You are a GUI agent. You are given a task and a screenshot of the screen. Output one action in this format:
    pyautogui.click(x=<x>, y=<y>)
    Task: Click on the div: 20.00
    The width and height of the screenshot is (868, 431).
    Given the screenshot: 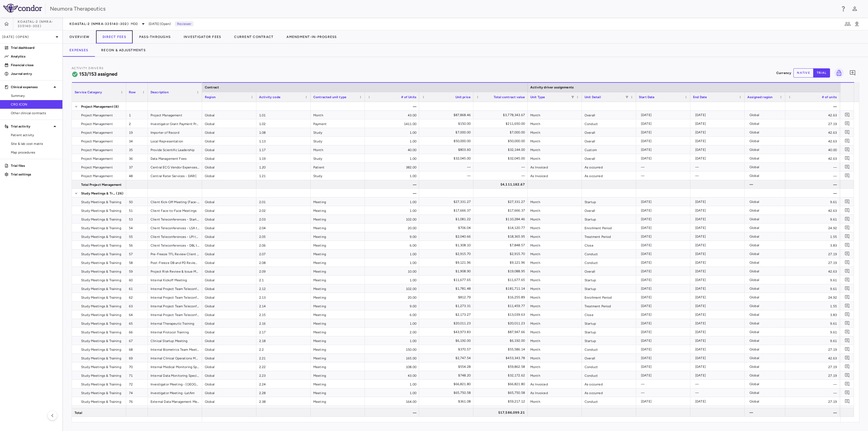 What is the action you would take?
    pyautogui.click(x=392, y=298)
    